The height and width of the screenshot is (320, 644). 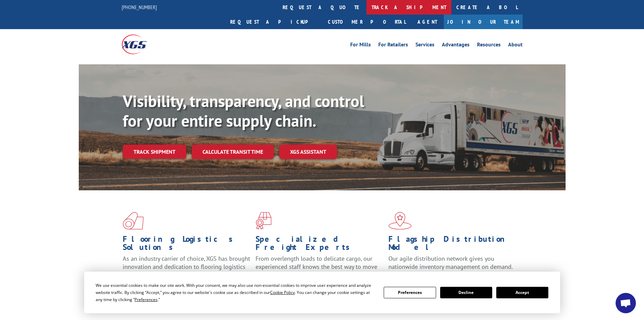 I want to click on div: Cookie Consent Prompt, so click(x=322, y=292).